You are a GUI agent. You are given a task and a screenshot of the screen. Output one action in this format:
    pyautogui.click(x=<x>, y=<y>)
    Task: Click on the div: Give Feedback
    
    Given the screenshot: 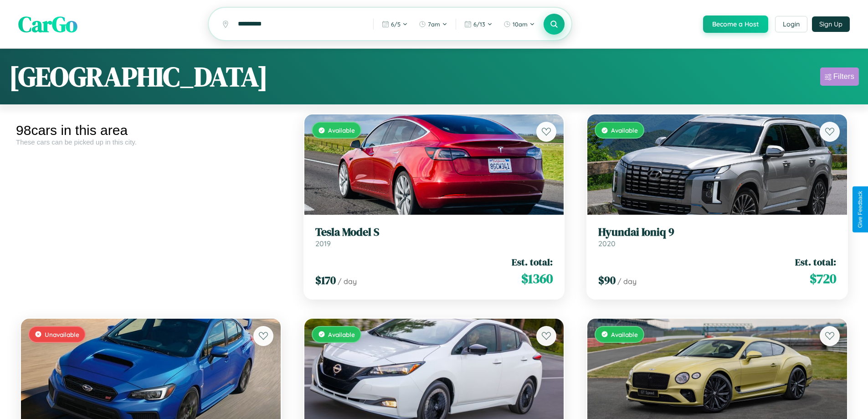 What is the action you would take?
    pyautogui.click(x=860, y=209)
    